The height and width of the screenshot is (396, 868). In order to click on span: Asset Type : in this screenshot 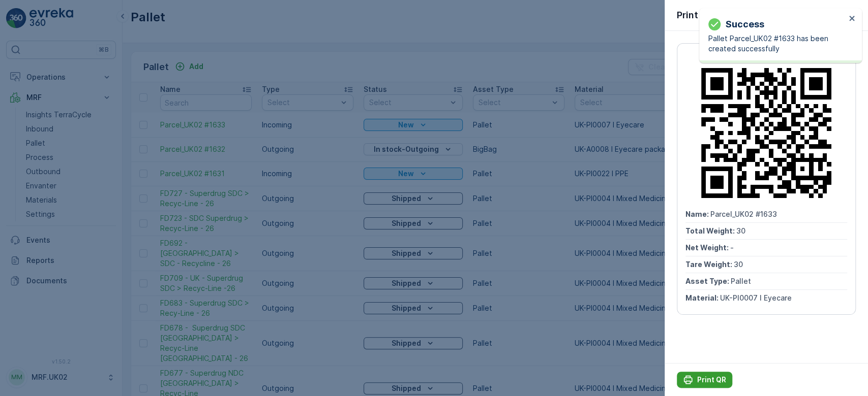, I will do `click(707, 281)`.